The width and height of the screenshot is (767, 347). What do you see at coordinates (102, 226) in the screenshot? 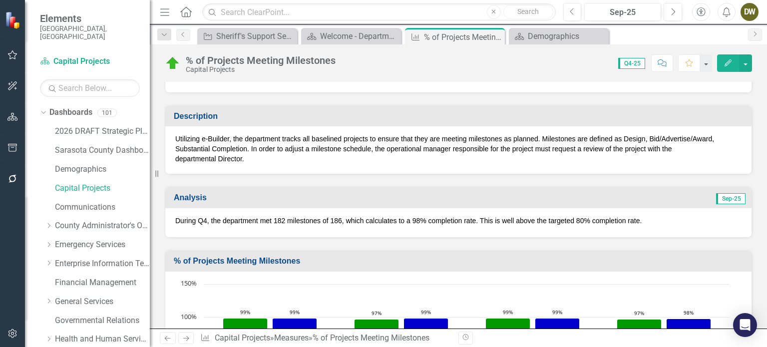
I see `a: County Administrator's Office` at bounding box center [102, 226].